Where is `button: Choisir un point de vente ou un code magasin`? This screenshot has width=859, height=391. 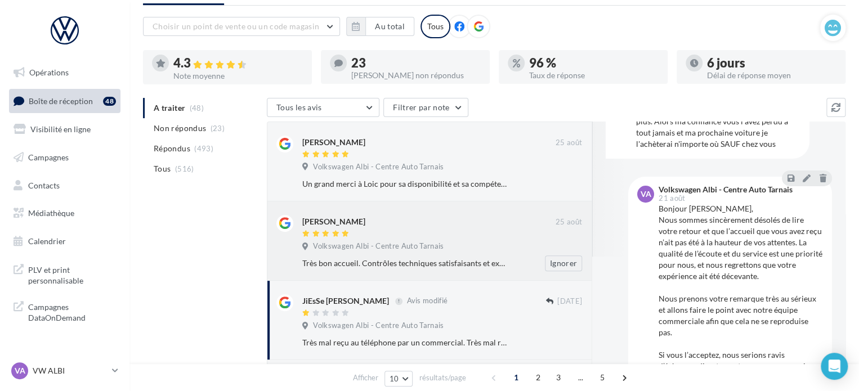
button: Choisir un point de vente ou un code magasin is located at coordinates (242, 26).